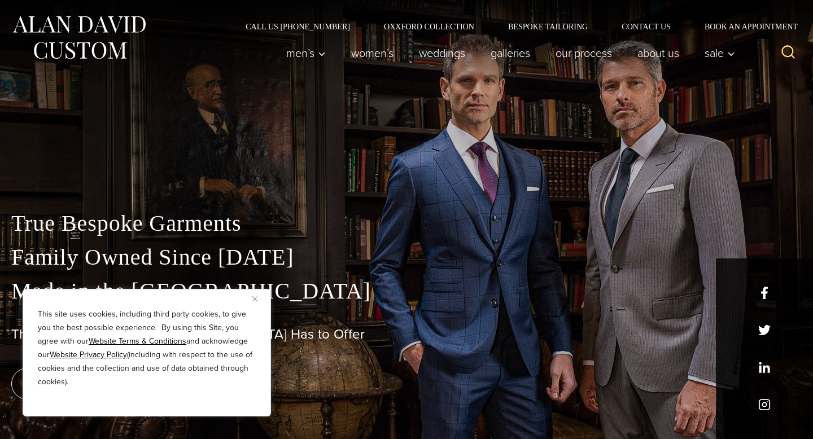 The height and width of the screenshot is (439, 813). What do you see at coordinates (515, 27) in the screenshot?
I see `nav: Secondary Navigation` at bounding box center [515, 27].